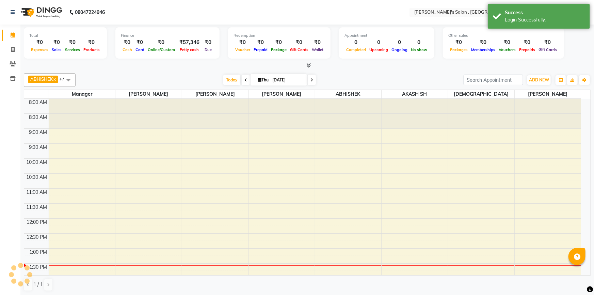  I want to click on span: ADD NEW, so click(539, 80).